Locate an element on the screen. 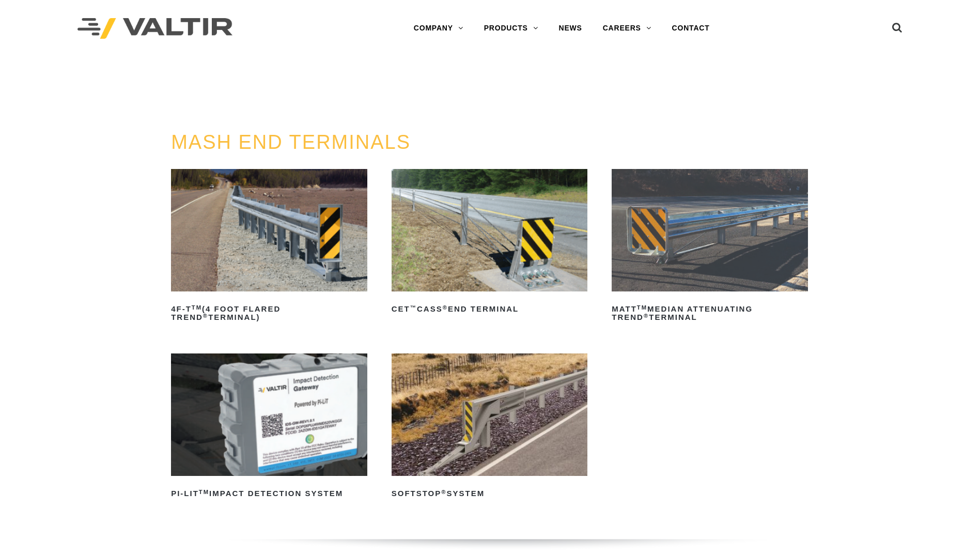 The height and width of the screenshot is (555, 980). a: PI-LITTMImpact Detection System is located at coordinates (269, 427).